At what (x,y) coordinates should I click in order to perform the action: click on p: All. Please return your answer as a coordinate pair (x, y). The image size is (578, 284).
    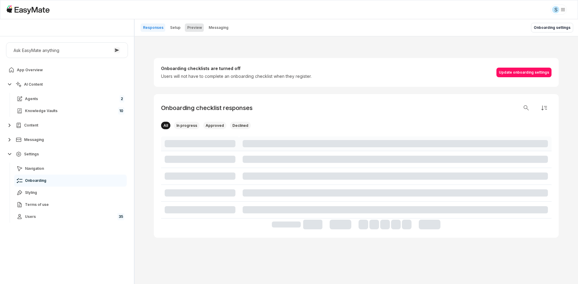
    Looking at the image, I should click on (165, 126).